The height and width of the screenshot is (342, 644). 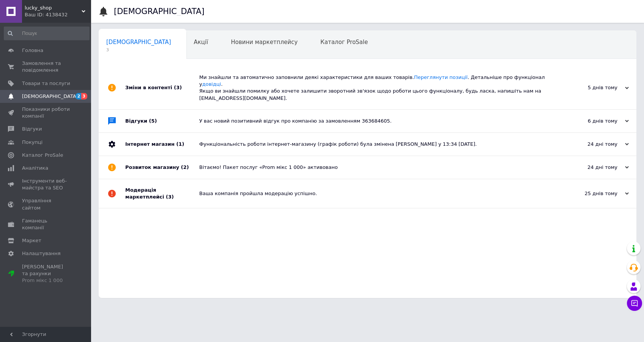 What do you see at coordinates (265, 42) in the screenshot?
I see `span: Новини маркетплейсу` at bounding box center [265, 42].